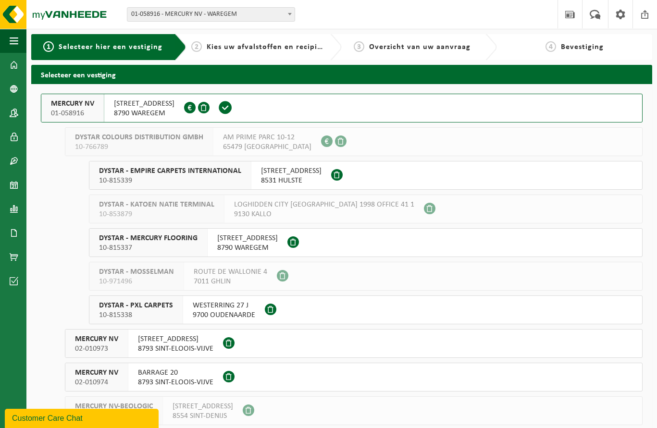  I want to click on span: 1, so click(49, 47).